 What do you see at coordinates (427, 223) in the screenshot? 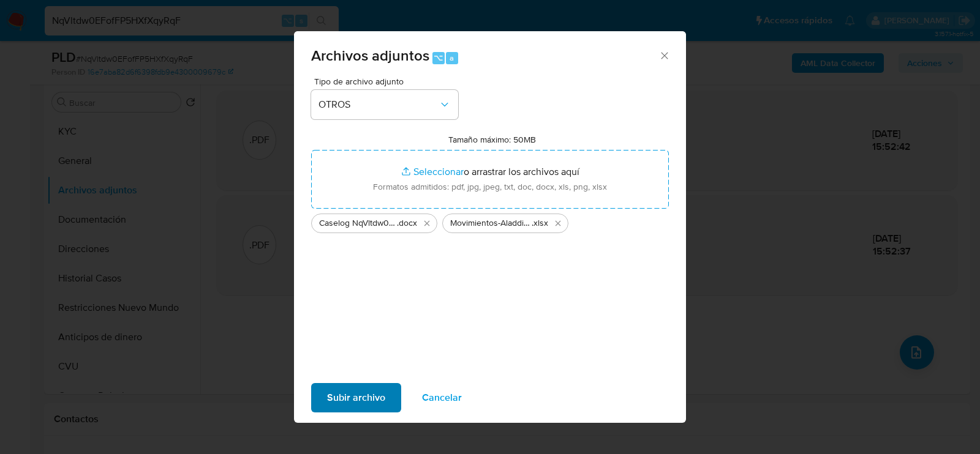
I see `button: Eliminar Caselog NqVltdw0EFofFP5HXfXqyRqF_2025_08_18_18_46_09.docx` at bounding box center [427, 223].